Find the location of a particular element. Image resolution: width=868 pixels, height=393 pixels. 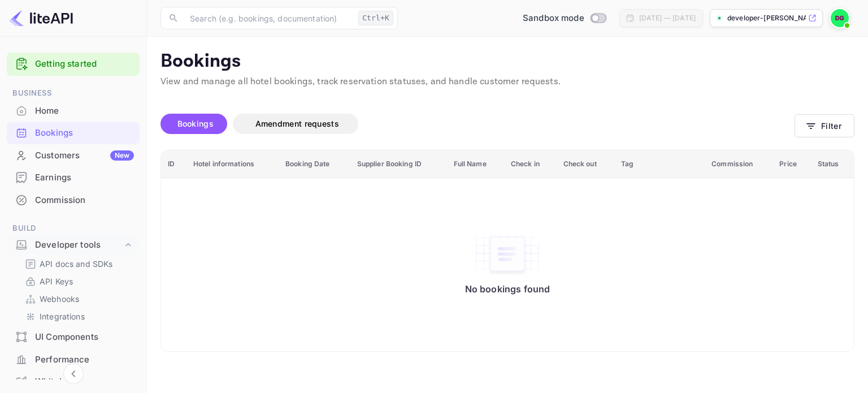

span: Amendment requests is located at coordinates (297, 123).